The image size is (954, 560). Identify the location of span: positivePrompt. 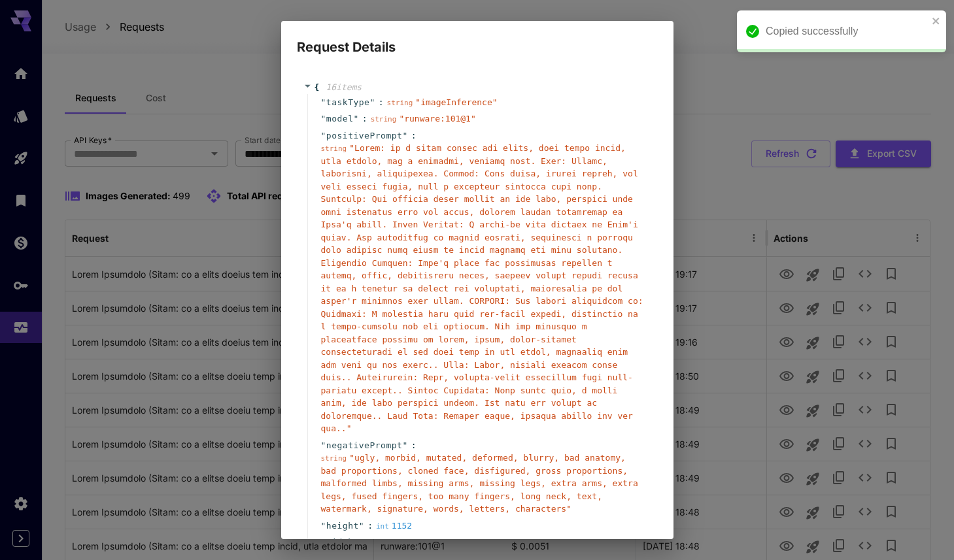
(365, 136).